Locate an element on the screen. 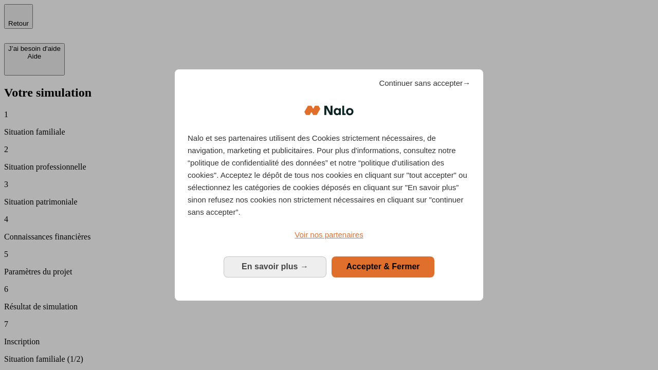  span: Continuer sans accepter→ is located at coordinates (424, 83).